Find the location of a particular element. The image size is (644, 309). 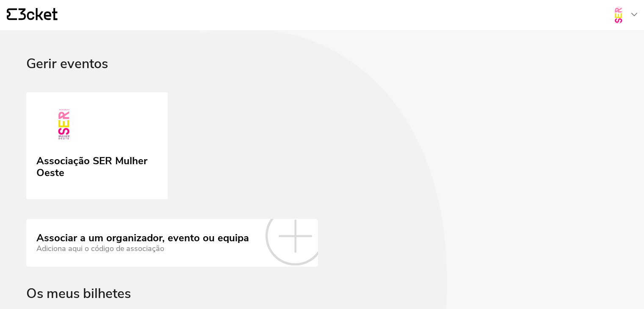

div: Adiciona aqui o código de associação is located at coordinates (142, 249).